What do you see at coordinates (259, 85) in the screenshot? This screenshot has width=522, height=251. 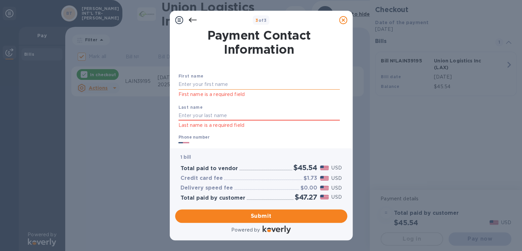 I see `input: Enter your first name` at bounding box center [259, 85].